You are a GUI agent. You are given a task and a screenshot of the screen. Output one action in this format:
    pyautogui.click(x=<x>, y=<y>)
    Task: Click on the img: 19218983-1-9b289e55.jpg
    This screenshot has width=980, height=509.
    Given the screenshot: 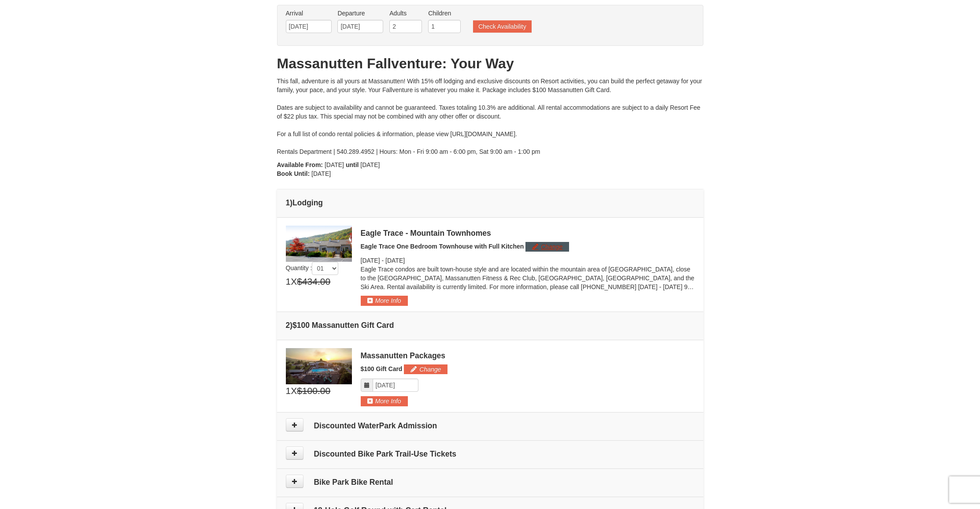 What is the action you would take?
    pyautogui.click(x=319, y=243)
    